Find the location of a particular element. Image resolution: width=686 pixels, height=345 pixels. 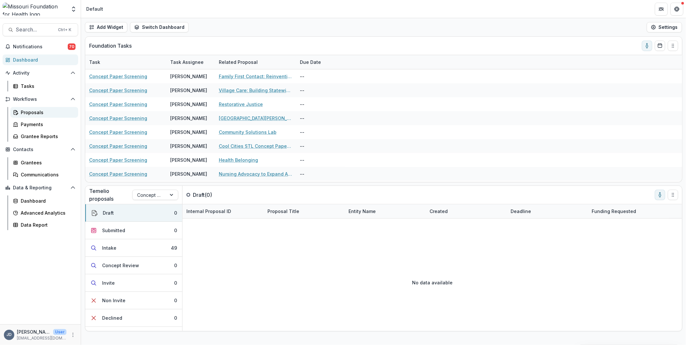

div: Task Assignee is located at coordinates (187, 62).